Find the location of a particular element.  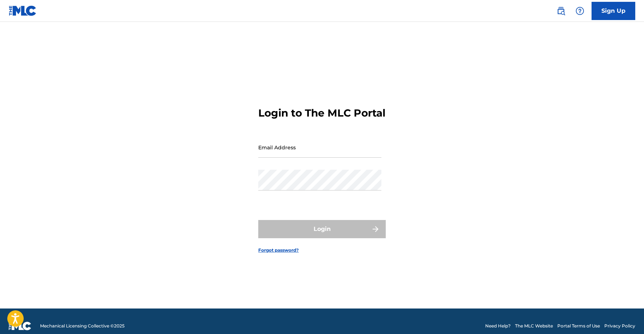

span: Mechanical Licensing Collective © 2025 is located at coordinates (82, 326).